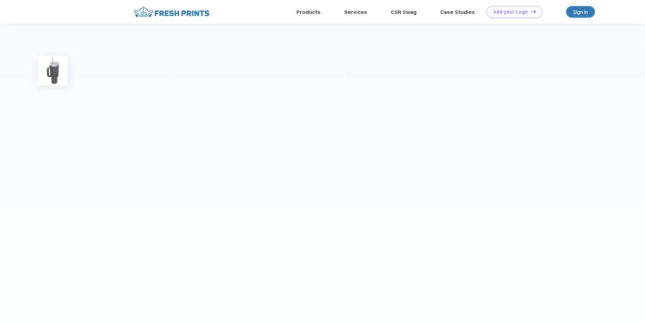 This screenshot has width=645, height=323. I want to click on a: CSR Swag, so click(404, 12).